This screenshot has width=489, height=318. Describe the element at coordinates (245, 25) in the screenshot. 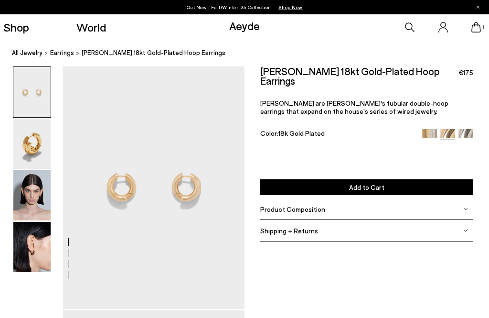

I see `a: Aeyde` at that location.